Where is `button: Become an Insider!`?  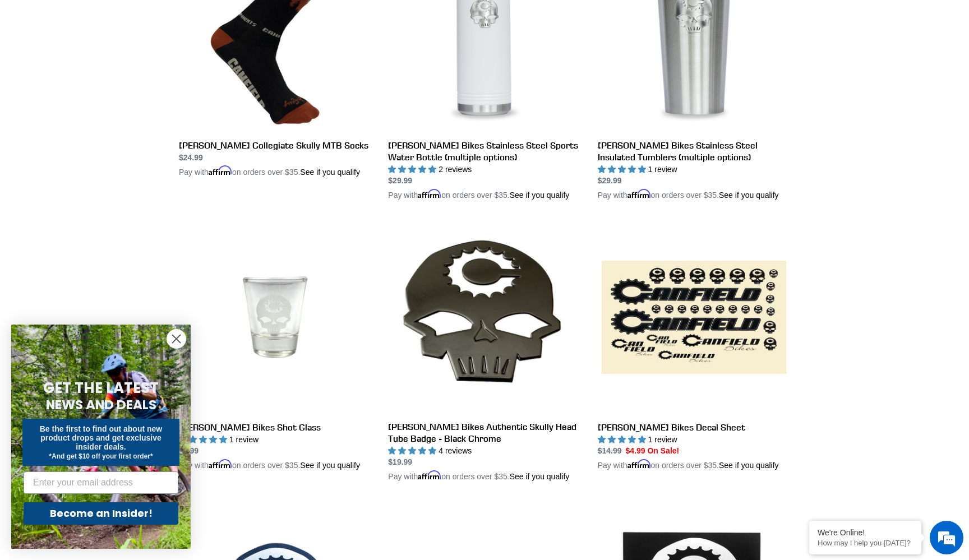
button: Become an Insider! is located at coordinates (101, 514).